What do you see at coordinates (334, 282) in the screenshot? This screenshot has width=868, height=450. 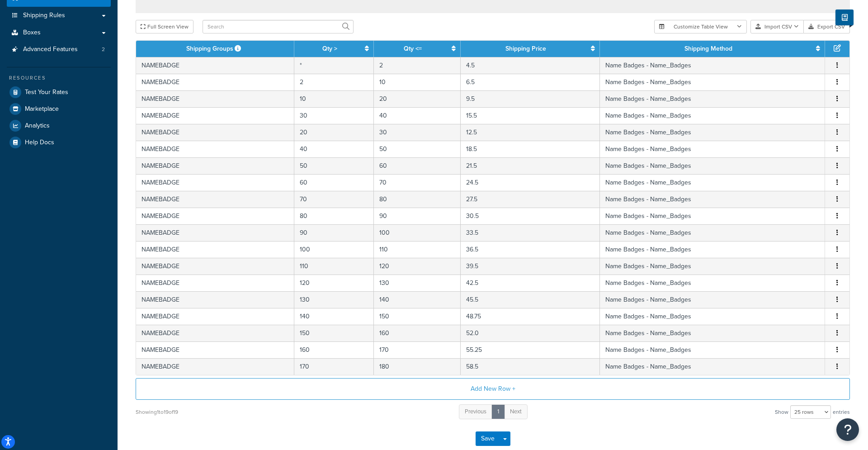 I see `td: 120` at bounding box center [334, 282].